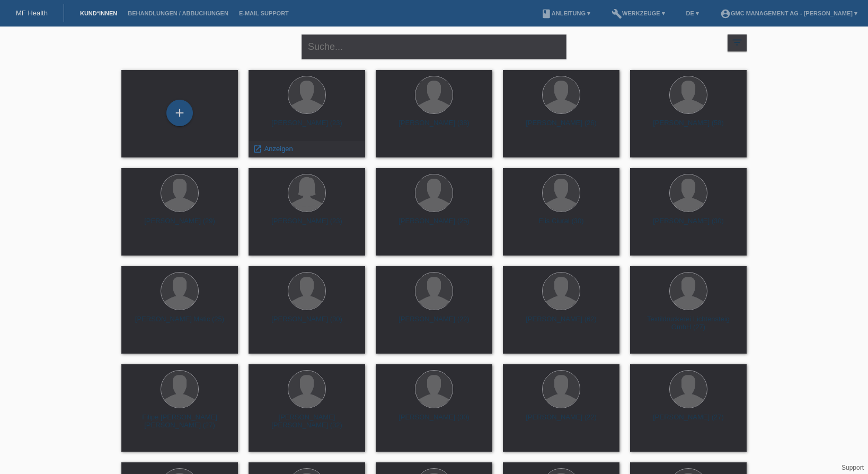  Describe the element at coordinates (737, 42) in the screenshot. I see `i: filter_list` at that location.